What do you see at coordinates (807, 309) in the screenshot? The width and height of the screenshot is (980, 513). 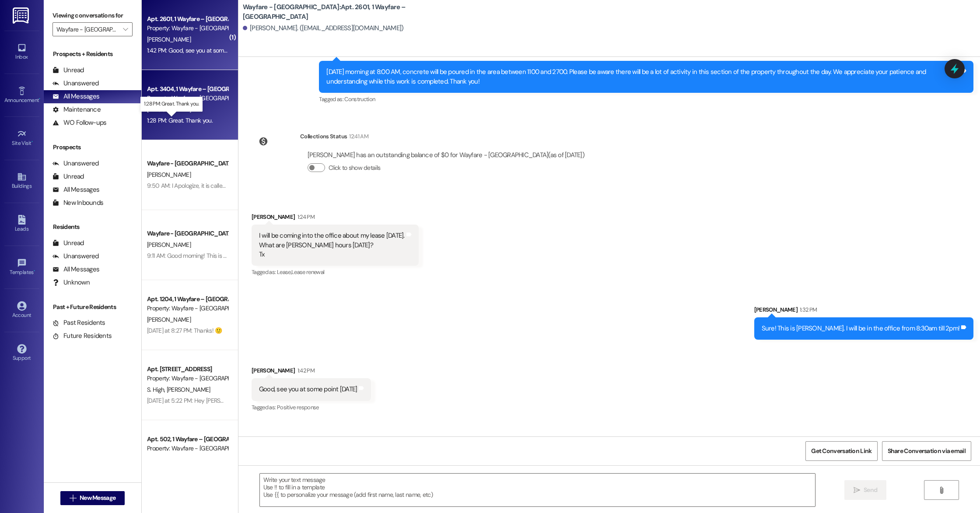 I see `div: 1:32 PM` at bounding box center [807, 309].